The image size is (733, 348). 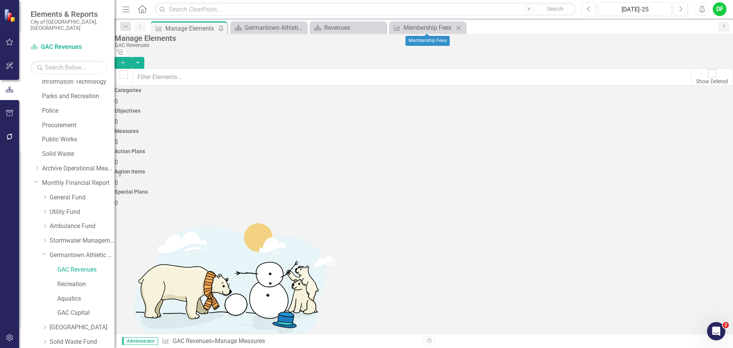 I want to click on a: Utility Fund, so click(x=82, y=212).